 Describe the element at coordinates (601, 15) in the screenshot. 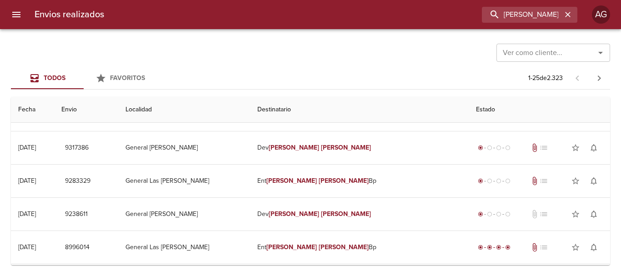

I see `div: Abrir información de usuario` at that location.